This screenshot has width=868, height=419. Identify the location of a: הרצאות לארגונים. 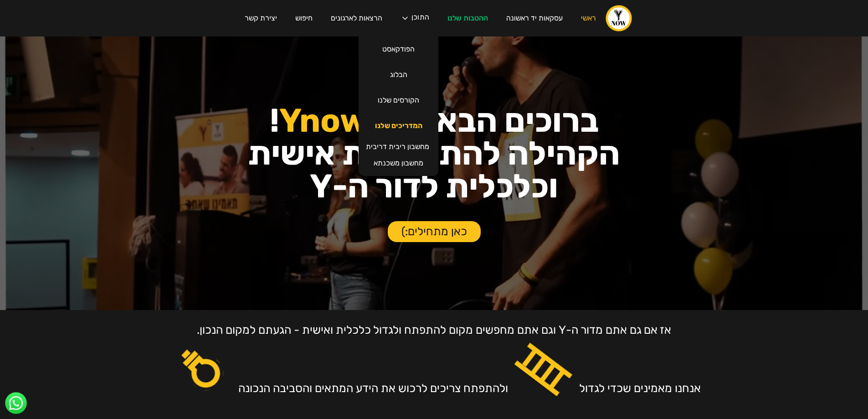
(356, 18).